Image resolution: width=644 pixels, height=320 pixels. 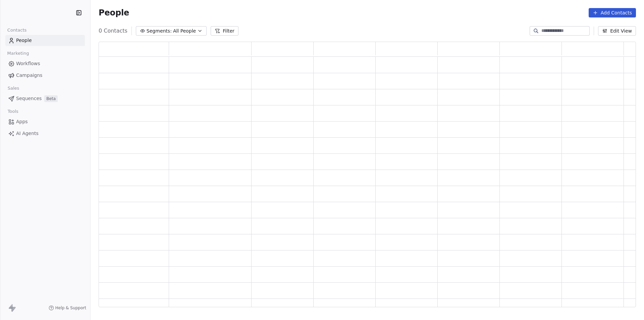 I want to click on a: SequencesBeta, so click(x=45, y=98).